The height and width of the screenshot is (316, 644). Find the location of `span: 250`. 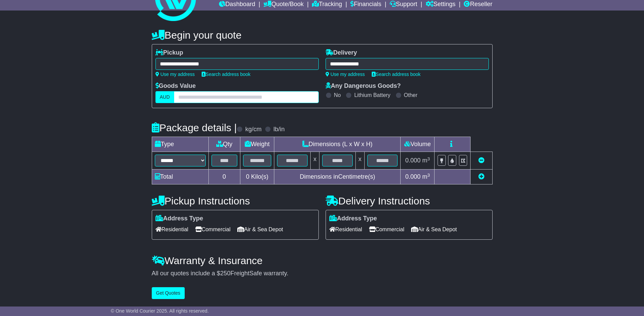

span: 250 is located at coordinates (226, 274).